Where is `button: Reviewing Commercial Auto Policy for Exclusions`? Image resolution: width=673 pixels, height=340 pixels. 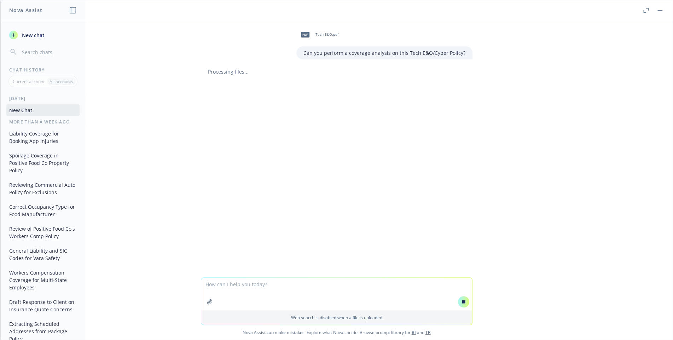
button: Reviewing Commercial Auto Policy for Exclusions is located at coordinates (43, 188).